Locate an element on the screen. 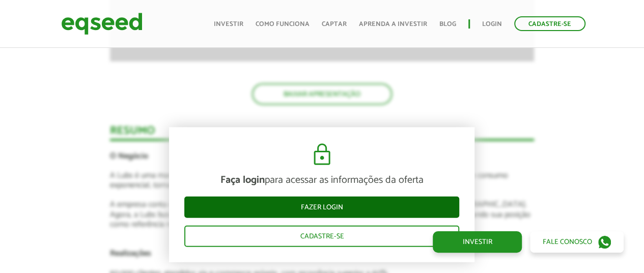 The width and height of the screenshot is (644, 273). a: Aprenda a investir is located at coordinates (393, 24).